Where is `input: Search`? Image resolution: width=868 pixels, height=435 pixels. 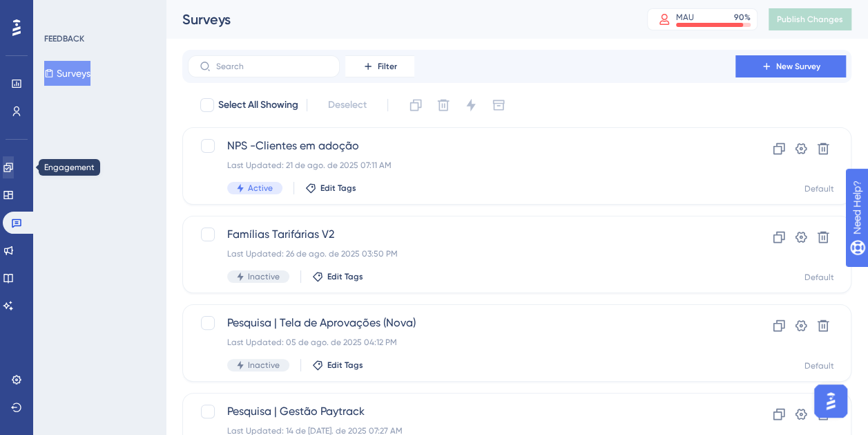
input: Search is located at coordinates (272, 67).